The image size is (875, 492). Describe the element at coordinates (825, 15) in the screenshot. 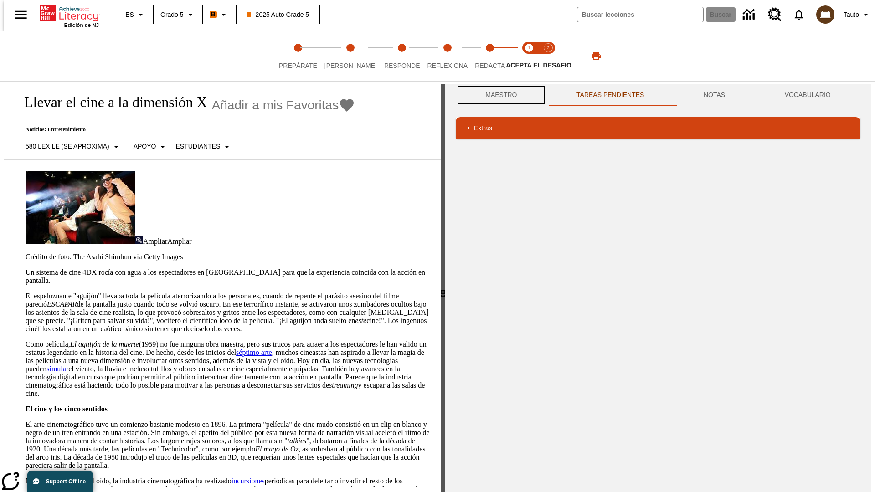

I see `button: Escoja un nuevo avatar` at that location.